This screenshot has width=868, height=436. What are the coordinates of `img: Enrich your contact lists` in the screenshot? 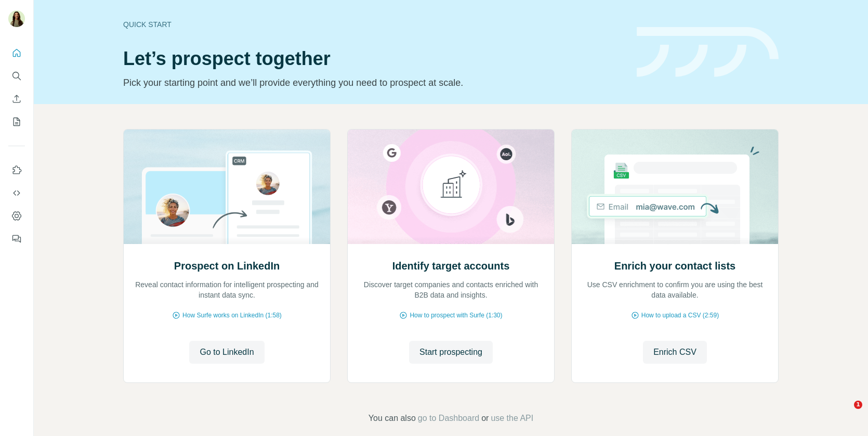 It's located at (675, 187).